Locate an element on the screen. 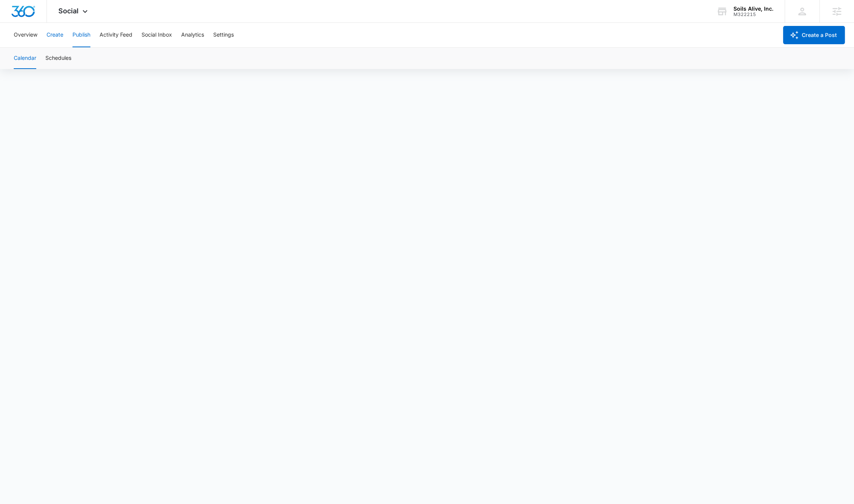  button: Schedules is located at coordinates (58, 58).